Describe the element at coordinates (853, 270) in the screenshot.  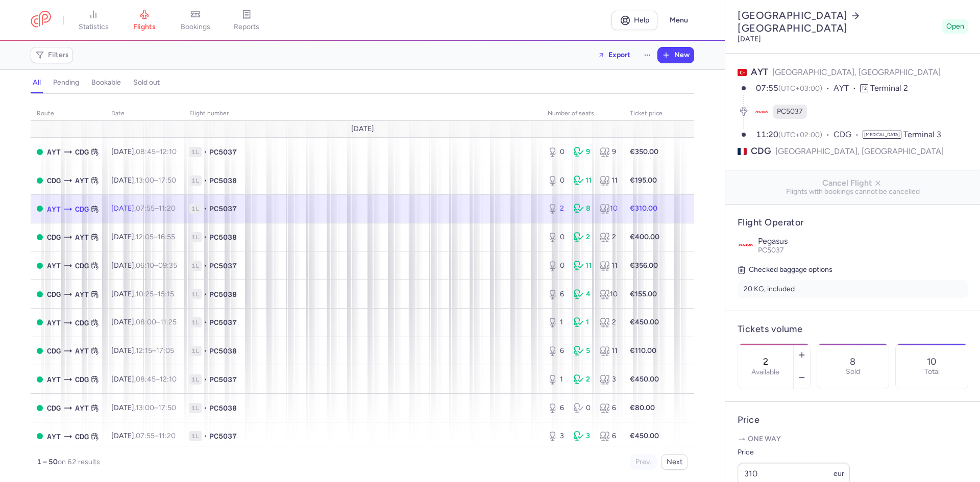
I see `h5: Checked baggage options` at that location.